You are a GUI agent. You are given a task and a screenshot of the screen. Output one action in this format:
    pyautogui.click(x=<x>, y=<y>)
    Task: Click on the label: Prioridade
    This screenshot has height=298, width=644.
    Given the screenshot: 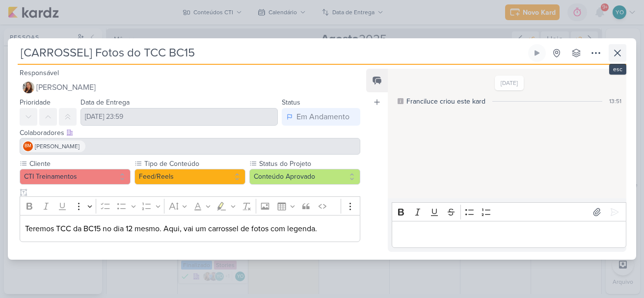 What is the action you would take?
    pyautogui.click(x=35, y=102)
    